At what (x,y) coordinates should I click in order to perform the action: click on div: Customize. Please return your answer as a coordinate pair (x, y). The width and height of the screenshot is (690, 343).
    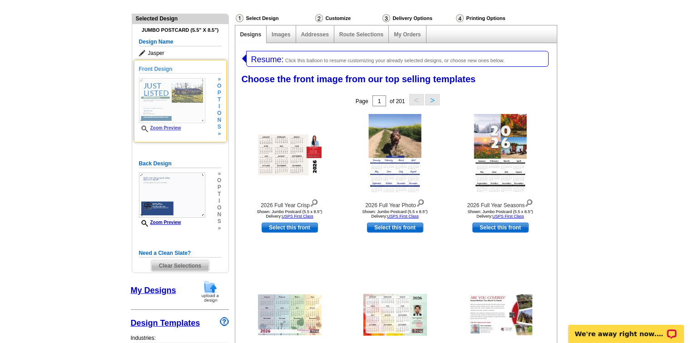
    Looking at the image, I should click on (348, 19).